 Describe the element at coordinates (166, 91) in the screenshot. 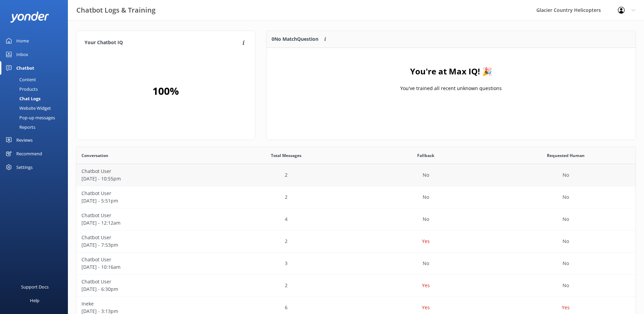

I see `h2: 100 %` at that location.